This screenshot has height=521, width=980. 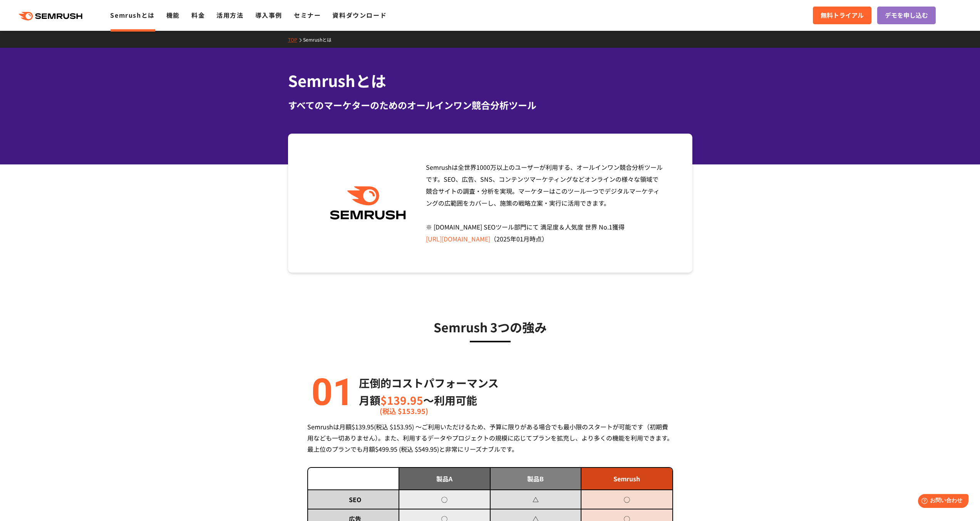 I want to click on a: TOP, so click(x=295, y=39).